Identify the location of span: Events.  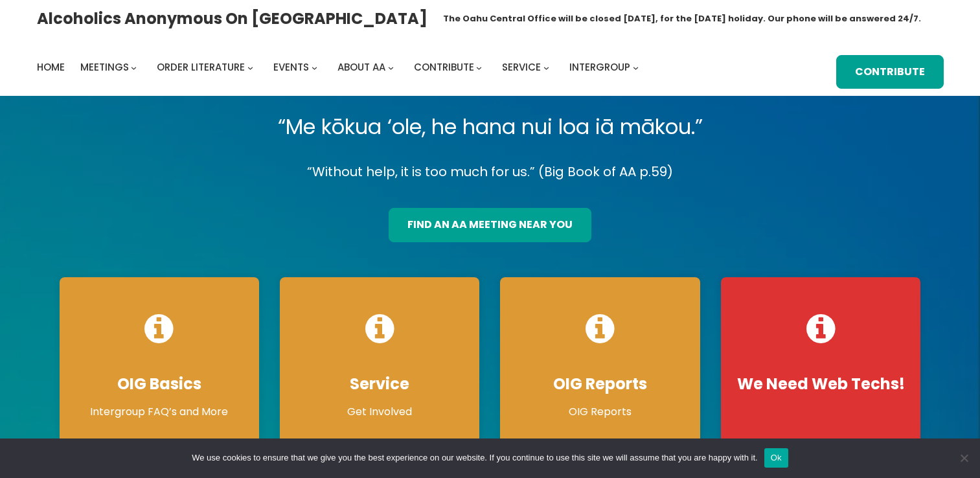
(291, 66).